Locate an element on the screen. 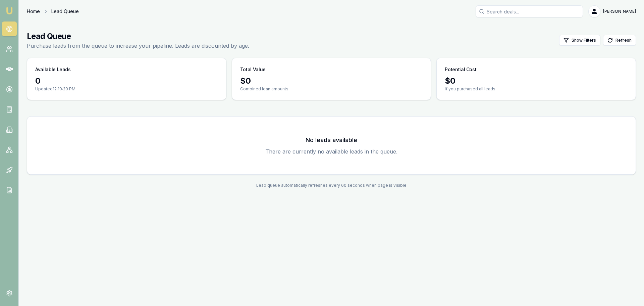 The width and height of the screenshot is (644, 306). nav: breadcrumb is located at coordinates (53, 12).